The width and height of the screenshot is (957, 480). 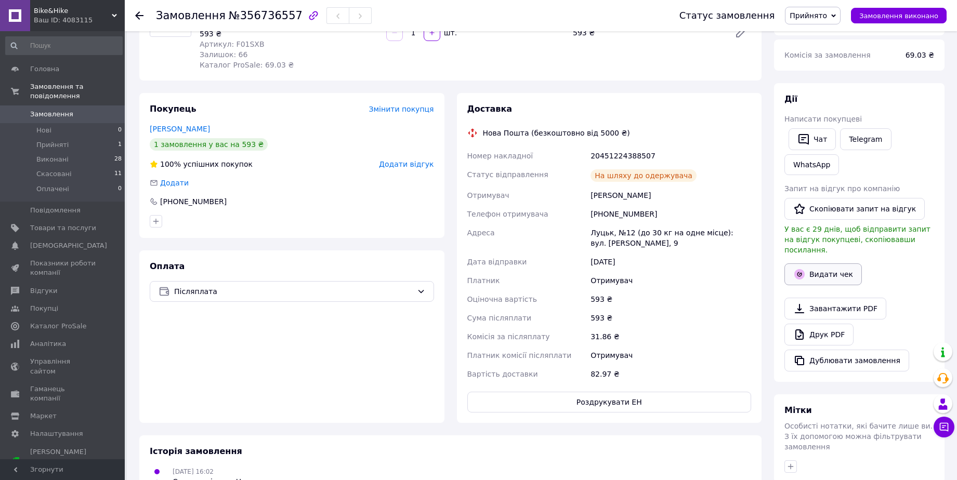 What do you see at coordinates (855, 209) in the screenshot?
I see `button: Скопіювати запит на відгук` at bounding box center [855, 209].